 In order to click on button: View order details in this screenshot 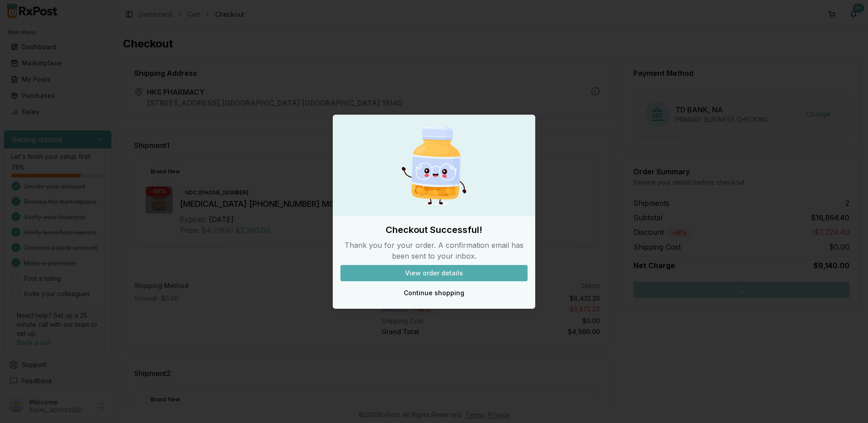, I will do `click(434, 273)`.